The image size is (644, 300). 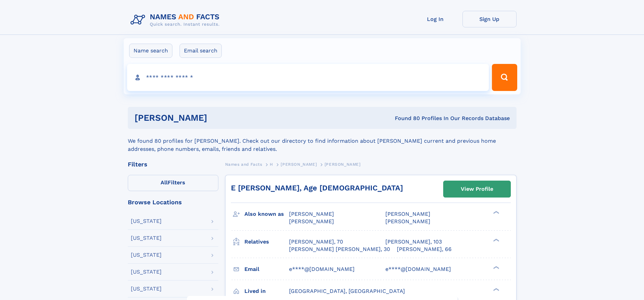 I want to click on label: Email search, so click(x=201, y=51).